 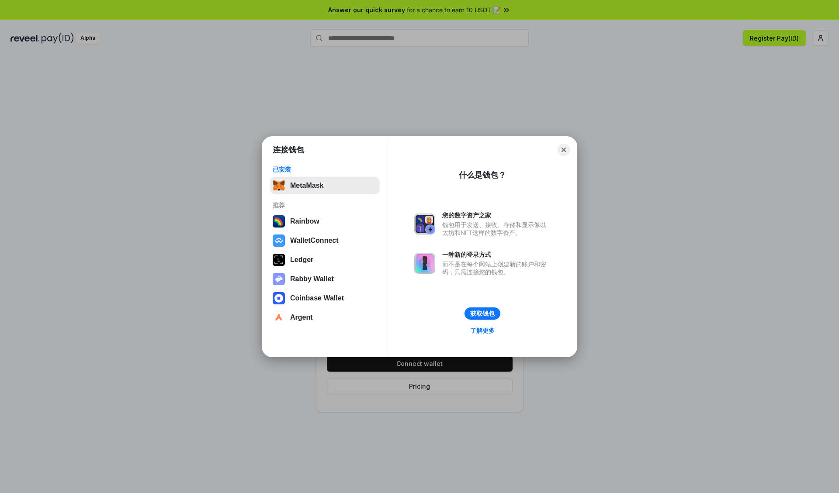 I want to click on button: WalletConnect, so click(x=325, y=241).